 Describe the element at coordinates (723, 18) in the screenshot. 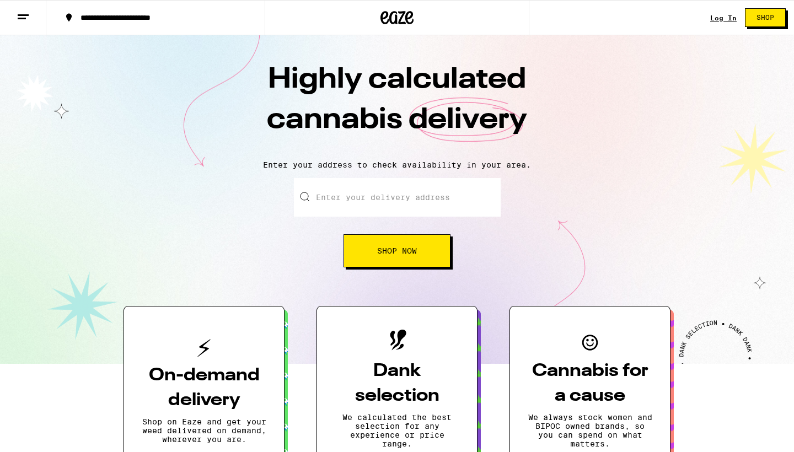

I see `a: Log In` at that location.